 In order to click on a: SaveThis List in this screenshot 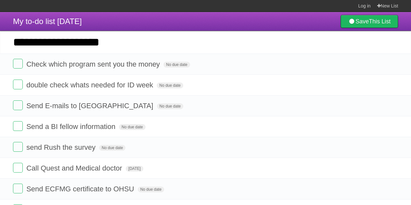, I will do `click(369, 21)`.